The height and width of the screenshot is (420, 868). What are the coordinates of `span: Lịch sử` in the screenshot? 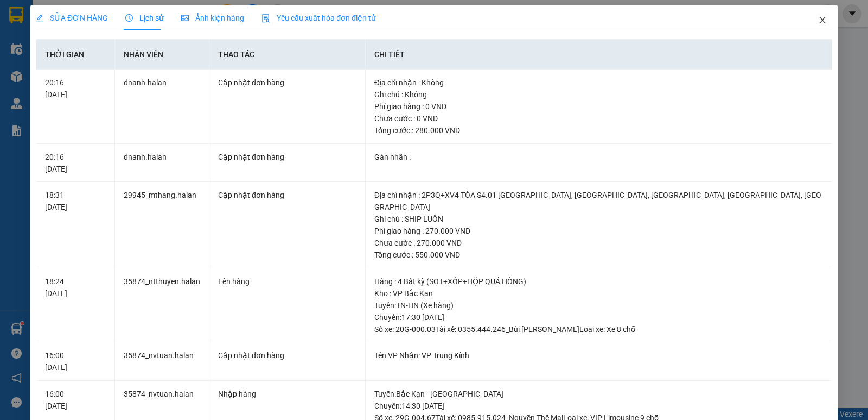 It's located at (144, 18).